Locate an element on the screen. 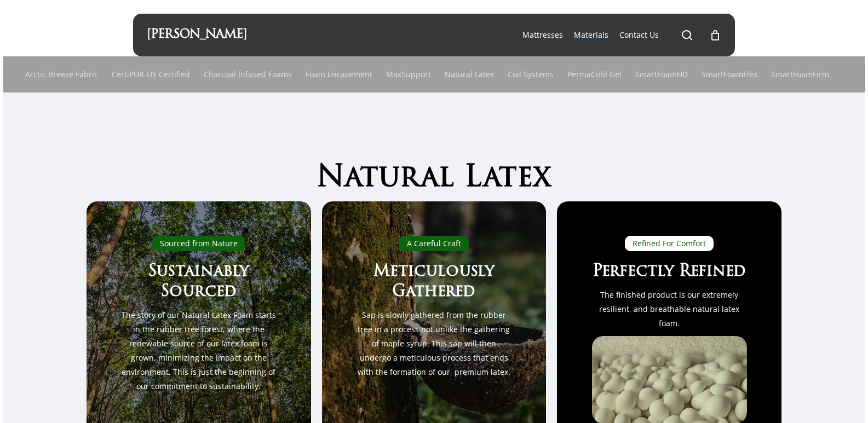 This screenshot has height=423, width=868. a: SmartFoamFlex is located at coordinates (730, 75).